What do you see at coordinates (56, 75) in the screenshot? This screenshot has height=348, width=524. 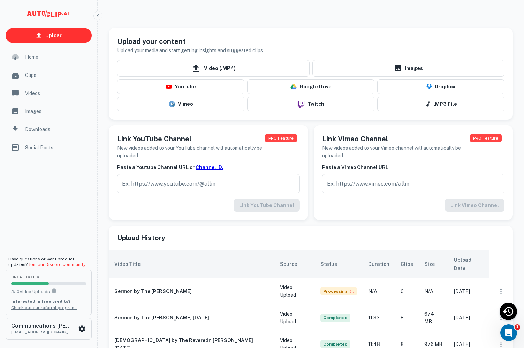 I see `span: Clips` at bounding box center [56, 75].